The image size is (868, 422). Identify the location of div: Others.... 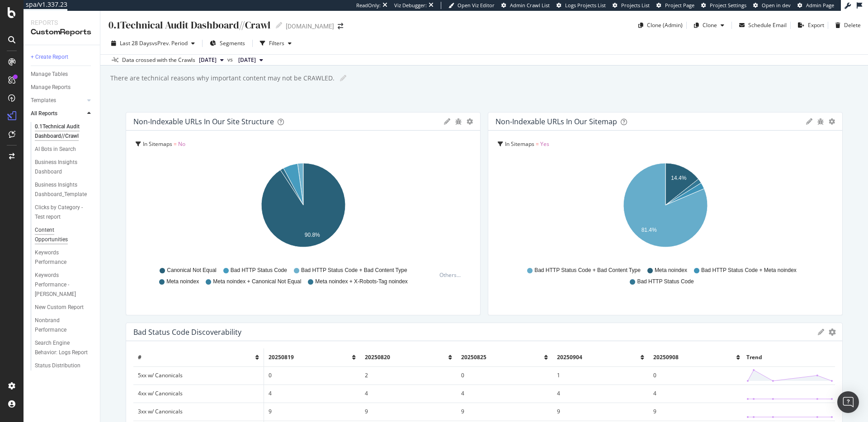
(452, 275).